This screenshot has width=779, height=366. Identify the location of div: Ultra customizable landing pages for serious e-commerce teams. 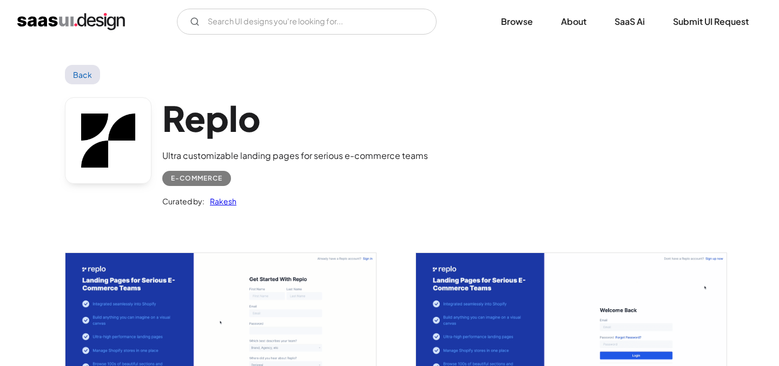
(295, 156).